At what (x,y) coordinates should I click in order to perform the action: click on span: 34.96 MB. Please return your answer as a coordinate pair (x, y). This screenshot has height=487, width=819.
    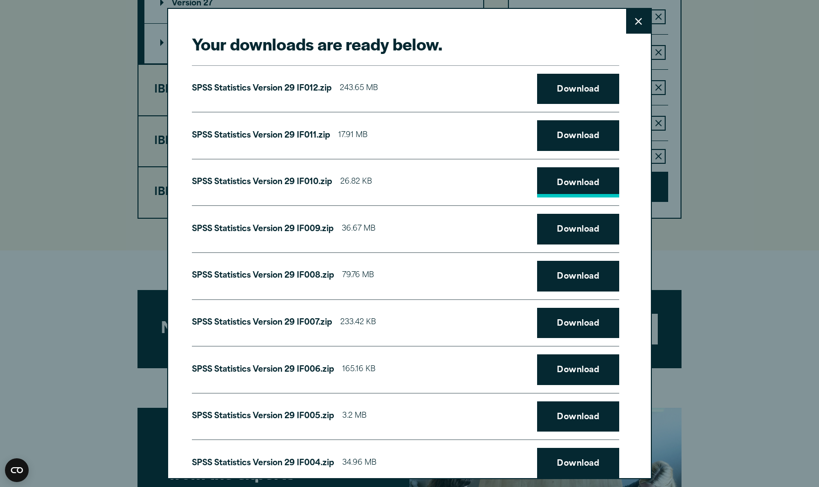
    Looking at the image, I should click on (359, 463).